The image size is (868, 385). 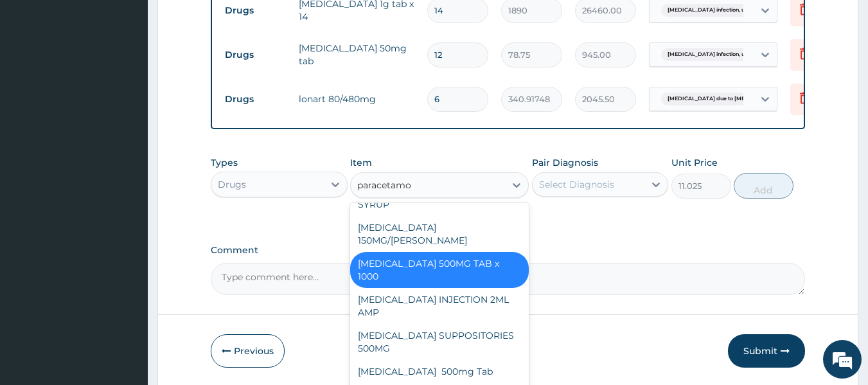 I want to click on label: Item, so click(x=361, y=163).